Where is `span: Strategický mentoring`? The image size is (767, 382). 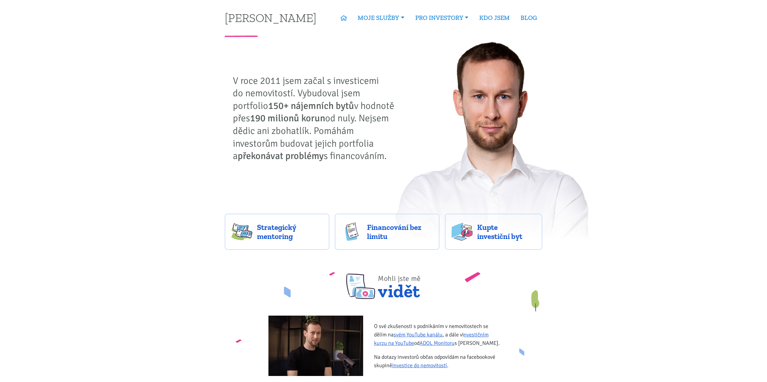 span: Strategický mentoring is located at coordinates (290, 232).